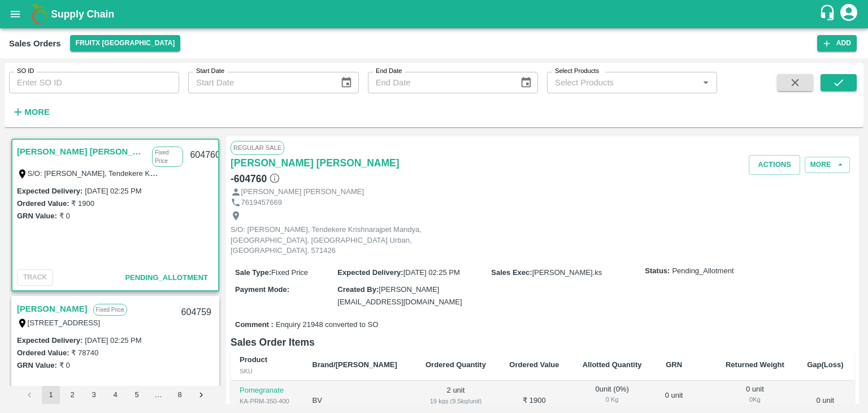  Describe the element at coordinates (253, 272) in the screenshot. I see `label: Sale Type :` at that location.